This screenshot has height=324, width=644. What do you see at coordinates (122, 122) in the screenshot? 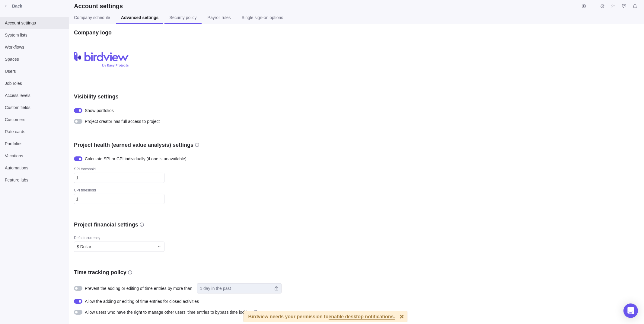
I see `span: Project creator has full access to project` at bounding box center [122, 122].